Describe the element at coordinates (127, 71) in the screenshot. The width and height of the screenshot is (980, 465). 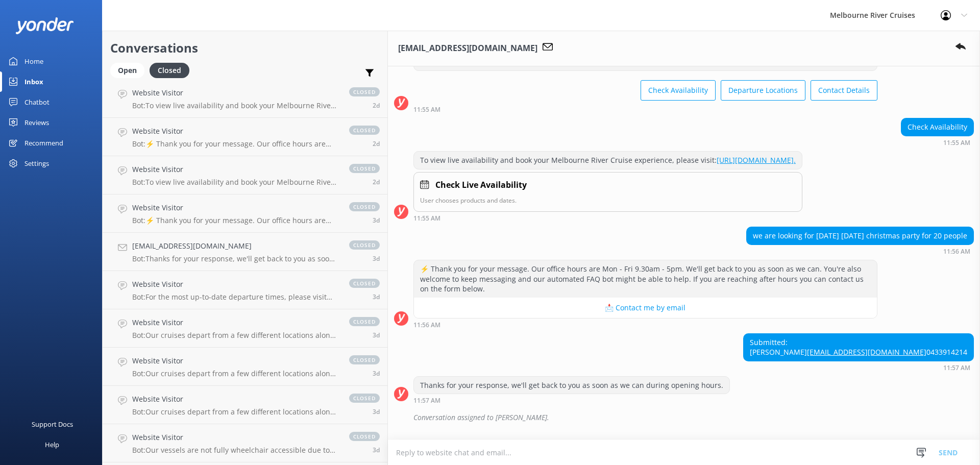
I see `div: Open` at that location.